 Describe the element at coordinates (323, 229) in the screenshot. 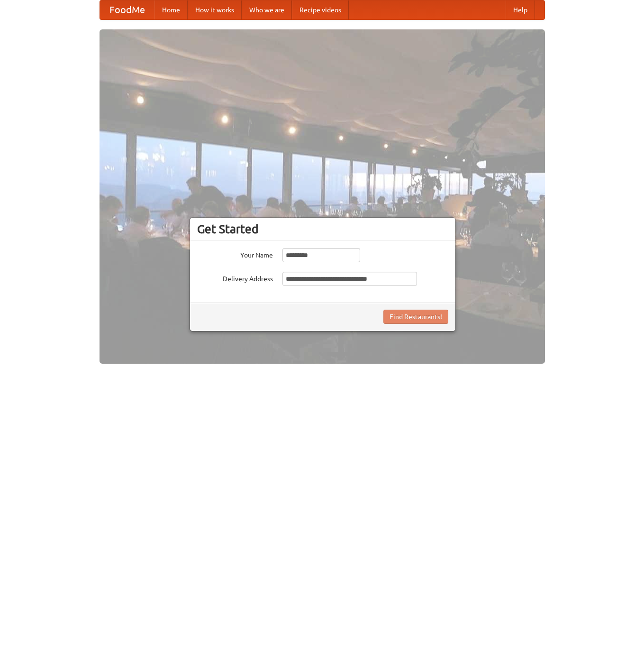

I see `h3: Get Started` at that location.